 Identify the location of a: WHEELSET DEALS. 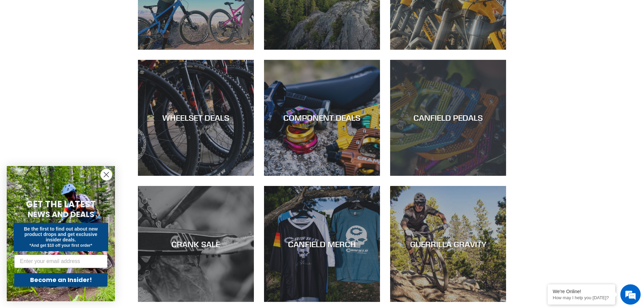
(196, 118).